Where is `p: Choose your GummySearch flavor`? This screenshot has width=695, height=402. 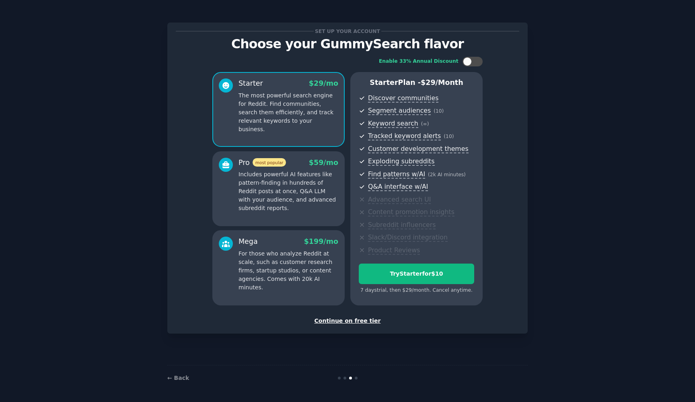
p: Choose your GummySearch flavor is located at coordinates (347, 44).